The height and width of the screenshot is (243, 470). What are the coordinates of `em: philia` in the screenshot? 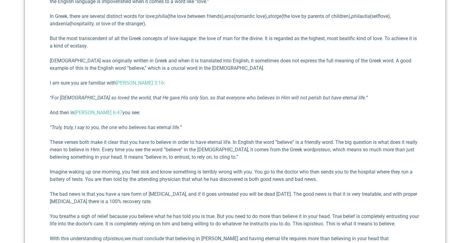 It's located at (162, 16).